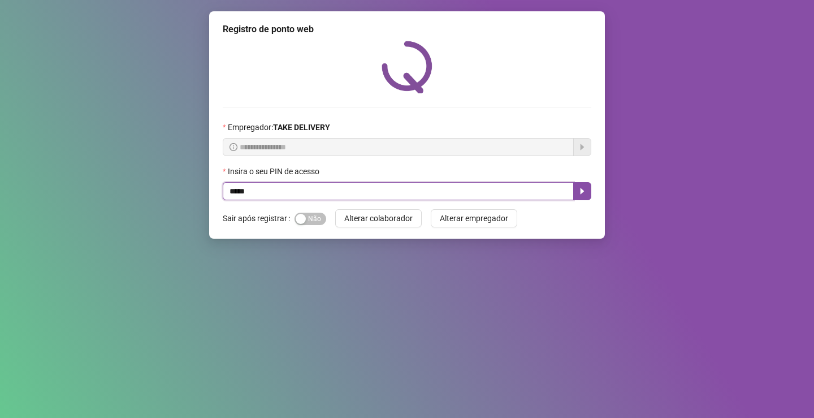 This screenshot has width=814, height=418. I want to click on span: Alterar colaborador, so click(378, 218).